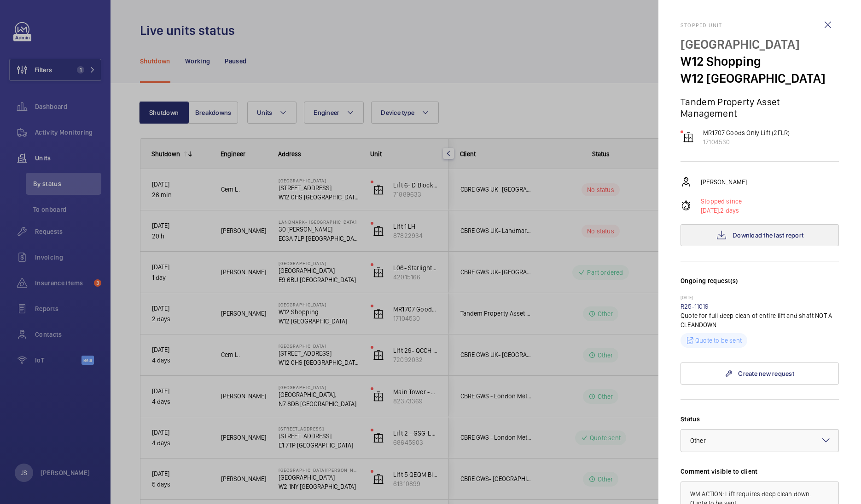  Describe the element at coordinates (759, 286) in the screenshot. I see `h3: Ongoing request(s)` at that location.